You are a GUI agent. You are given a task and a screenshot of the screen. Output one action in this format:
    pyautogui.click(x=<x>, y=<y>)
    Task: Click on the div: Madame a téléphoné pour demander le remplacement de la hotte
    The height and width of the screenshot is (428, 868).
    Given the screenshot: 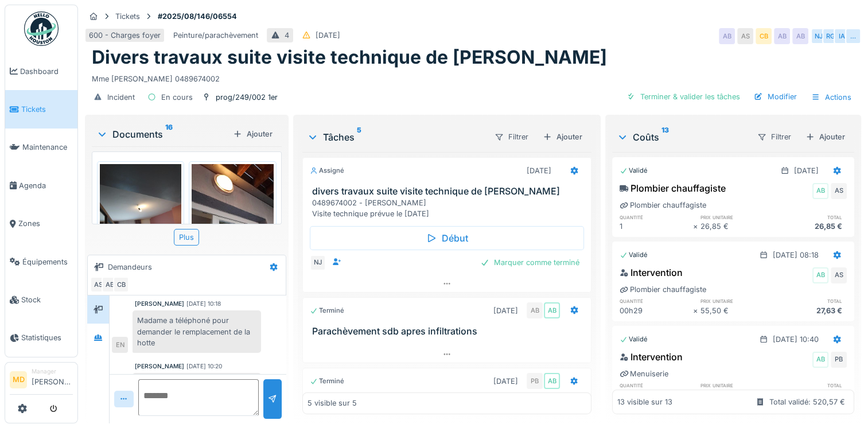 What is the action you would take?
    pyautogui.click(x=197, y=331)
    